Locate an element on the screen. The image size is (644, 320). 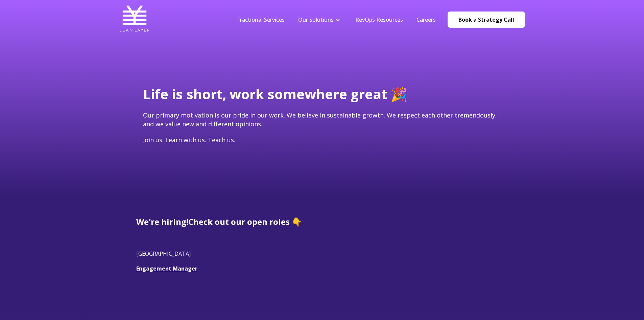
a: Our Solutions is located at coordinates (316, 20).